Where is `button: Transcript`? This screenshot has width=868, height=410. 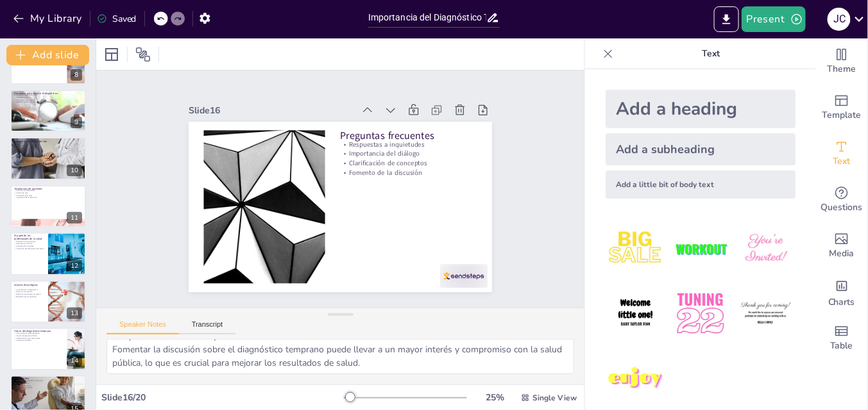 button: Transcript is located at coordinates (207, 328).